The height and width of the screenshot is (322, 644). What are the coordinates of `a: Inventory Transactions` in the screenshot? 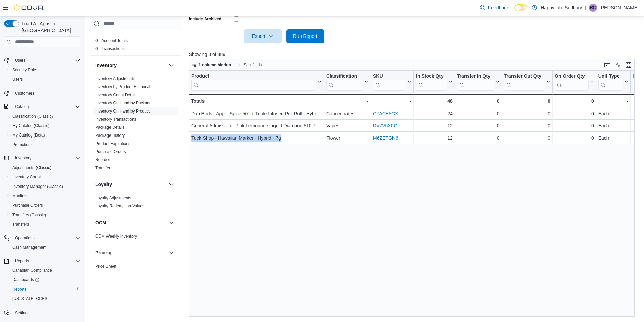 It's located at (116, 119).